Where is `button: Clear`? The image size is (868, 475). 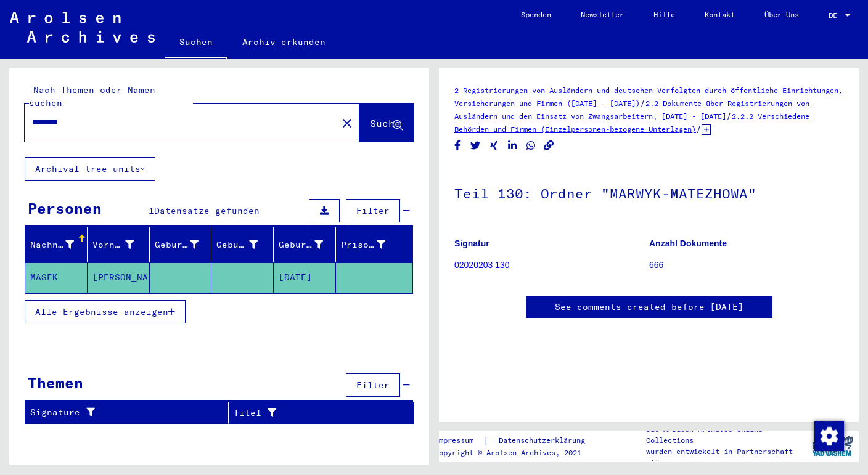 button: Clear is located at coordinates (347, 122).